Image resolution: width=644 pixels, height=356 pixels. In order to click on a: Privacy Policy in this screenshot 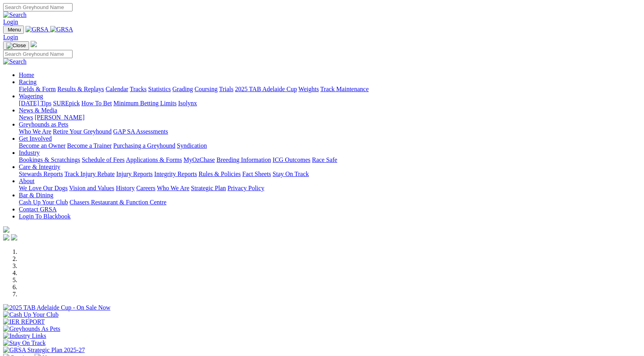, I will do `click(246, 187)`.